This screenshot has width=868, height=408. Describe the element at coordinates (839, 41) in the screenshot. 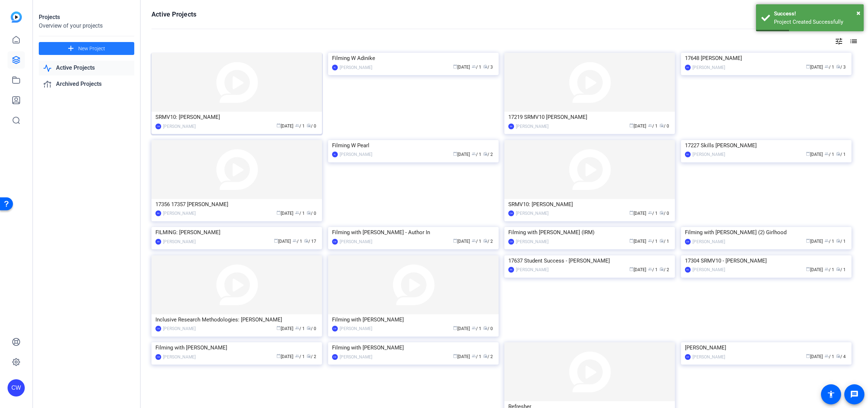

I see `mat-icon: tune` at that location.